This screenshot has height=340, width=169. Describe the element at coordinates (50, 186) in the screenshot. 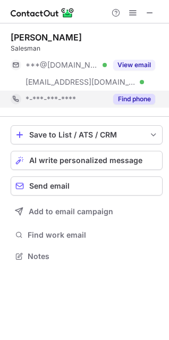

I see `span: Send email` at that location.